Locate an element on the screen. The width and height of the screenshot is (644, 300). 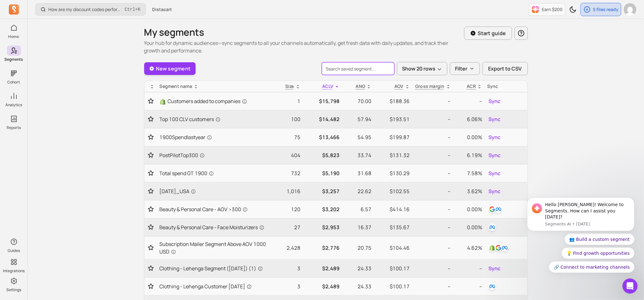
p: 33.74 is located at coordinates (358, 155).